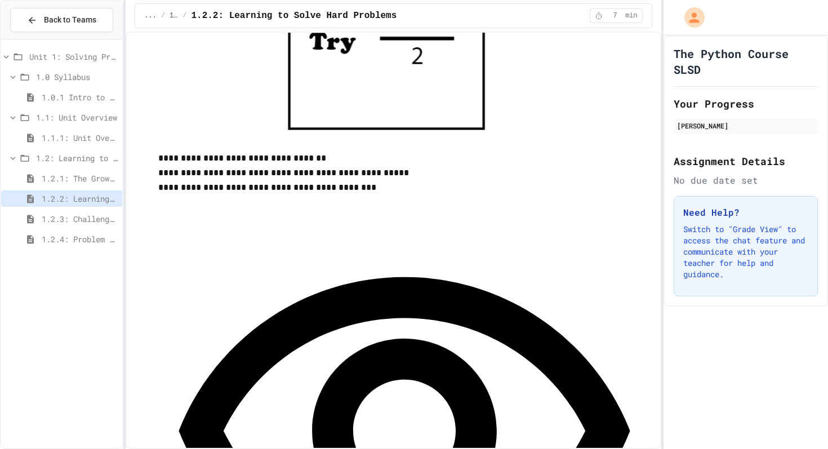 This screenshot has height=449, width=828. Describe the element at coordinates (746, 161) in the screenshot. I see `h2: Assignment Details` at that location.